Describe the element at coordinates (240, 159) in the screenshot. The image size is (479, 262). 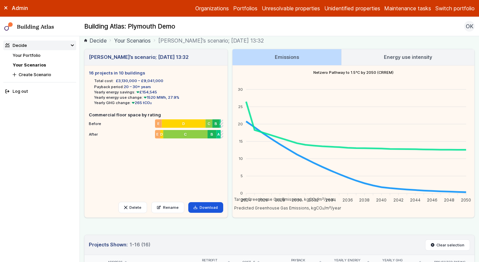
I see `tspan: 10` at that location.